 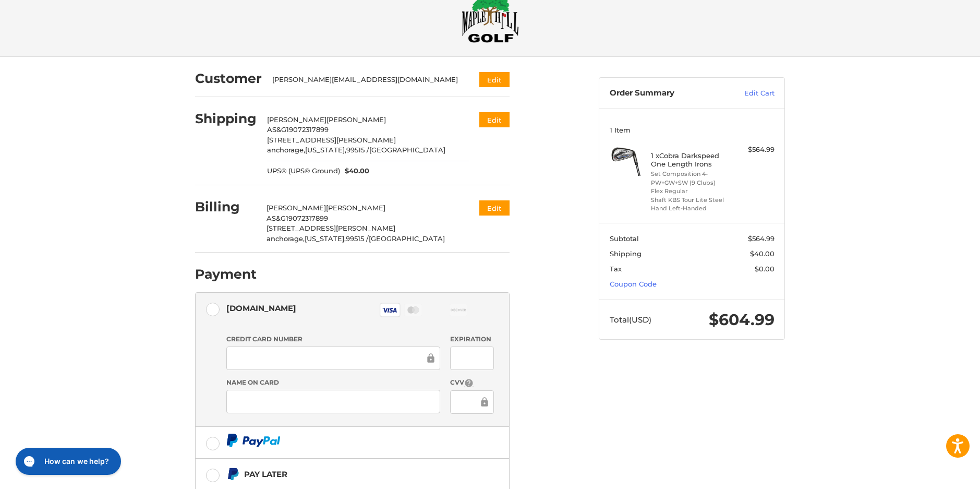 What do you see at coordinates (471, 339) in the screenshot?
I see `label: Expiration` at bounding box center [471, 339].